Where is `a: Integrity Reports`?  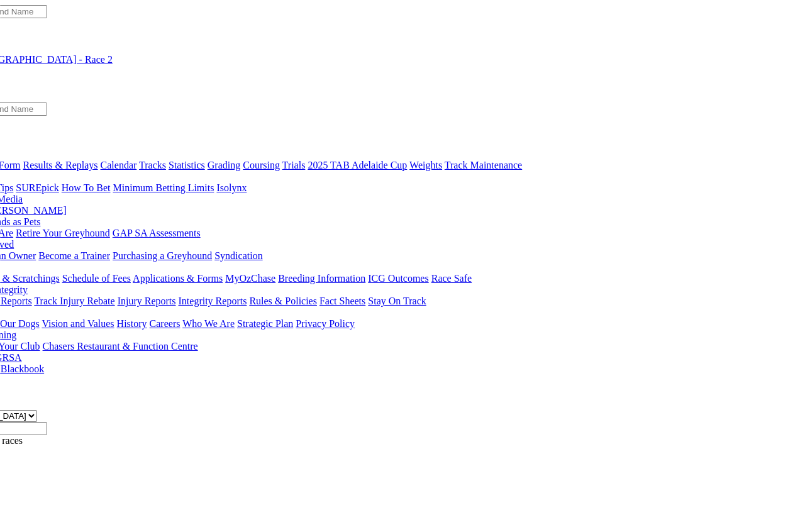
a: Integrity Reports is located at coordinates (212, 301).